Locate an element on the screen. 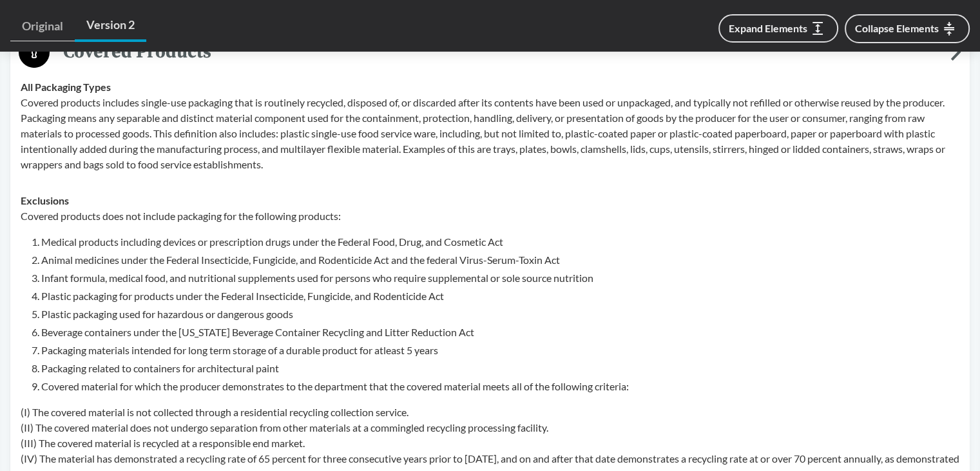 This screenshot has height=471, width=980. button: Collapse Elements is located at coordinates (908, 28).